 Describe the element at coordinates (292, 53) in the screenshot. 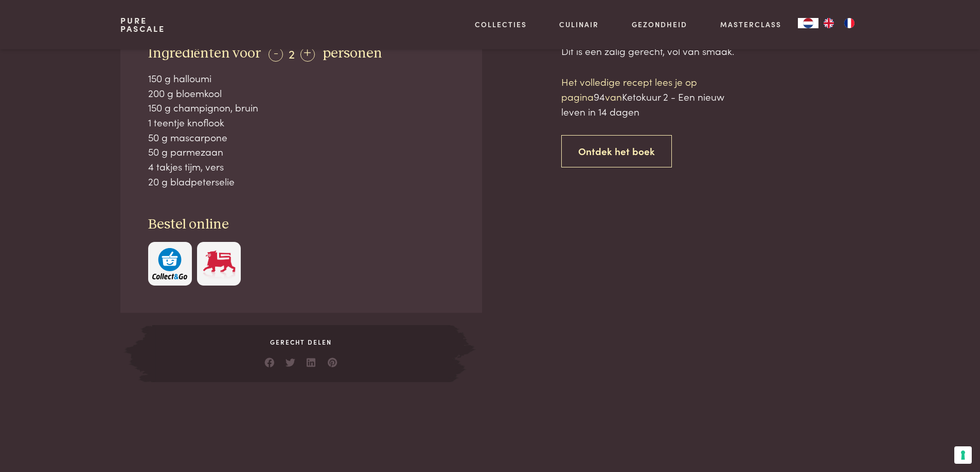

I see `span: 2` at that location.